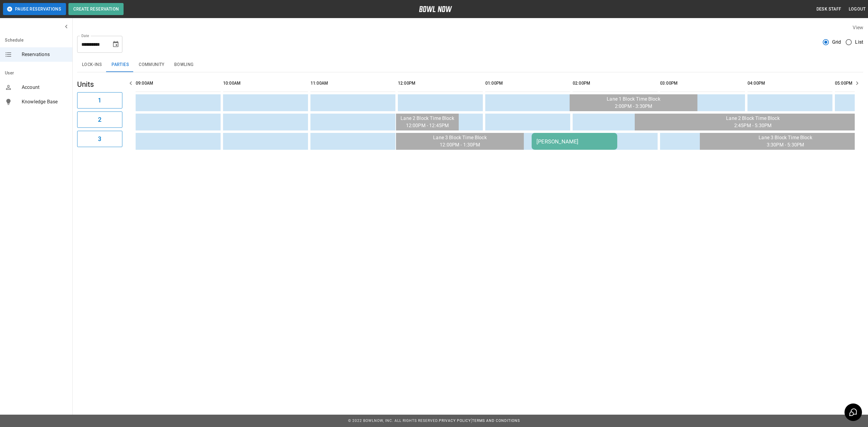 This screenshot has width=868, height=427. I want to click on h6: 1, so click(99, 100).